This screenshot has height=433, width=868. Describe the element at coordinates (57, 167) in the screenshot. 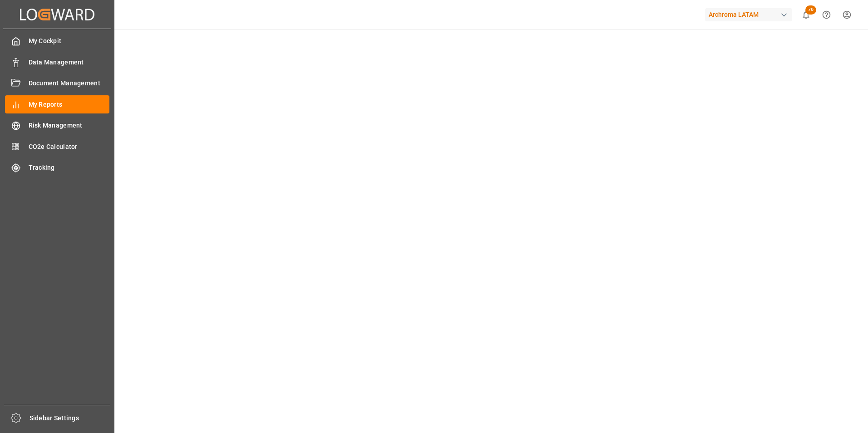

I see `a: Tracking` at that location.